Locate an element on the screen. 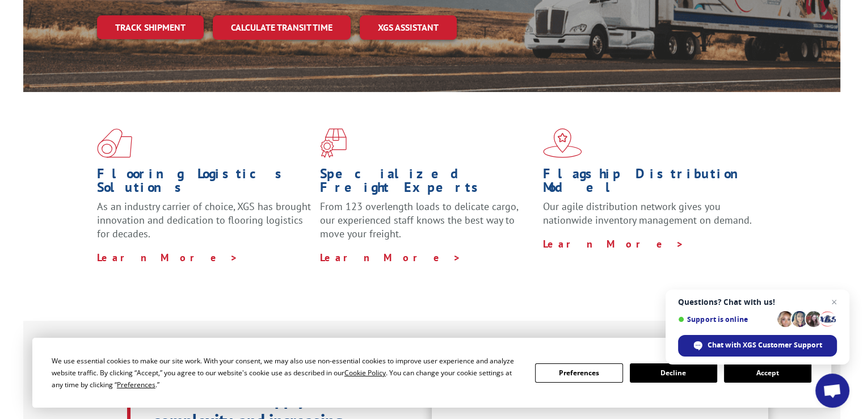 This screenshot has width=863, height=419. span: Support is online is located at coordinates (725, 319).